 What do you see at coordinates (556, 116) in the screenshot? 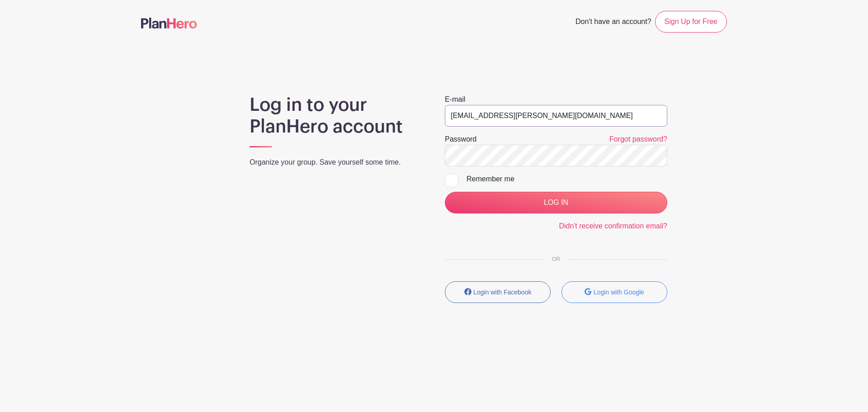
I see `input: e.g. julie@eventco.com` at bounding box center [556, 116].